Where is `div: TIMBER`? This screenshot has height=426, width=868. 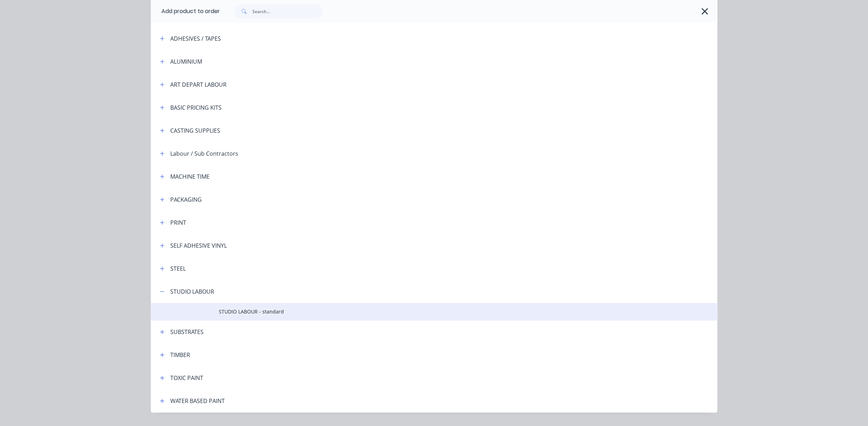
div: TIMBER is located at coordinates (180, 355).